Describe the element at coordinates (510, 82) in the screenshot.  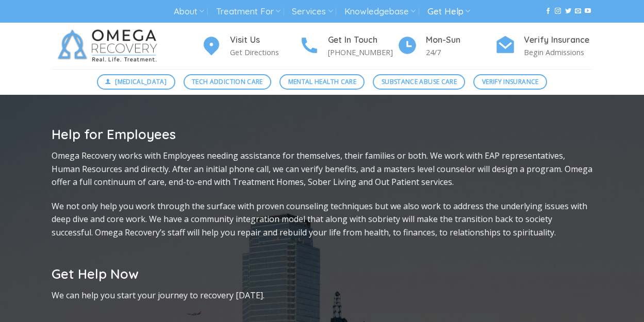
I see `a: Verify Insurance` at that location.